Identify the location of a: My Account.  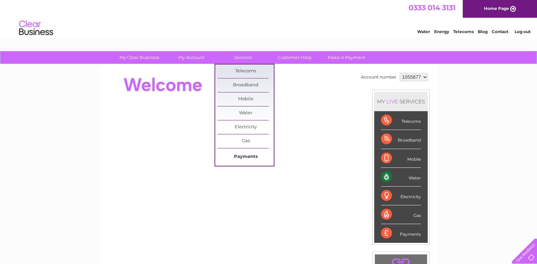
(191, 57).